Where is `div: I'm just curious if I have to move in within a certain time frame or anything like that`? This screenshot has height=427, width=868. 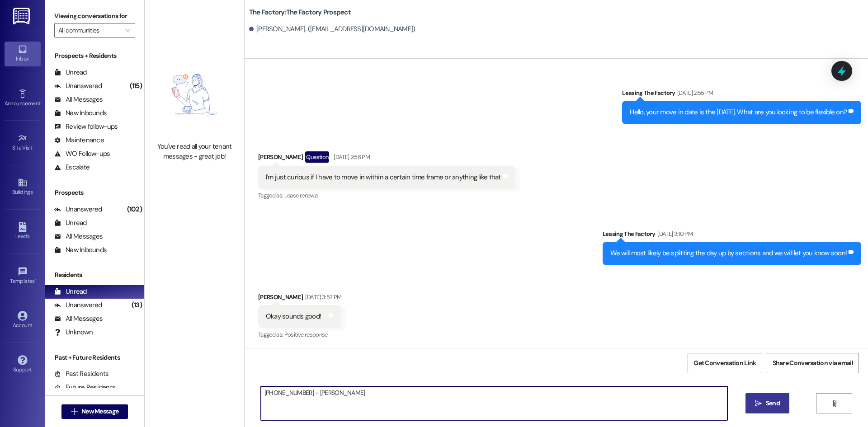 div: I'm just curious if I have to move in within a certain time frame or anything like that is located at coordinates (384, 177).